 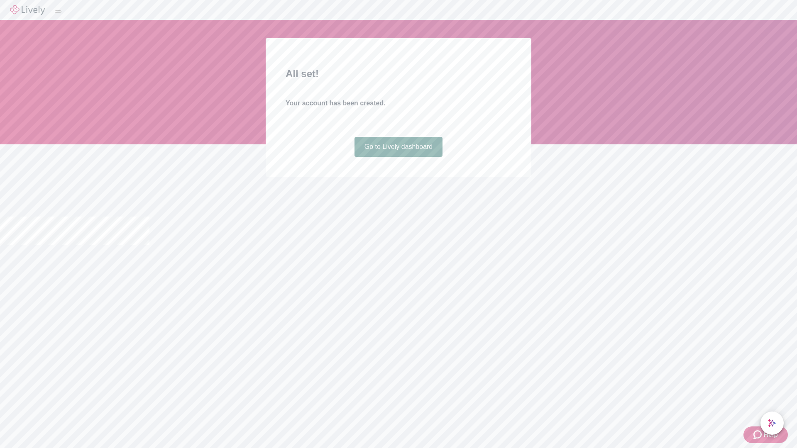 I want to click on h2: All set!, so click(x=398, y=74).